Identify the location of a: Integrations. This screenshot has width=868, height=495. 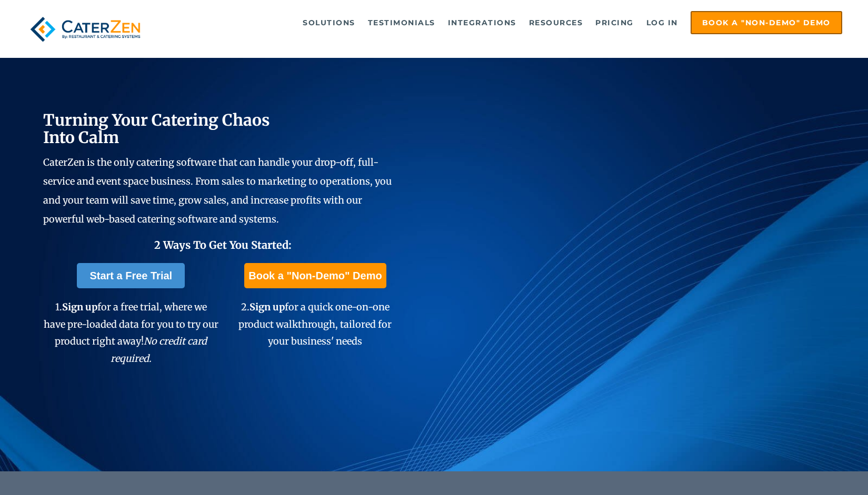
(482, 23).